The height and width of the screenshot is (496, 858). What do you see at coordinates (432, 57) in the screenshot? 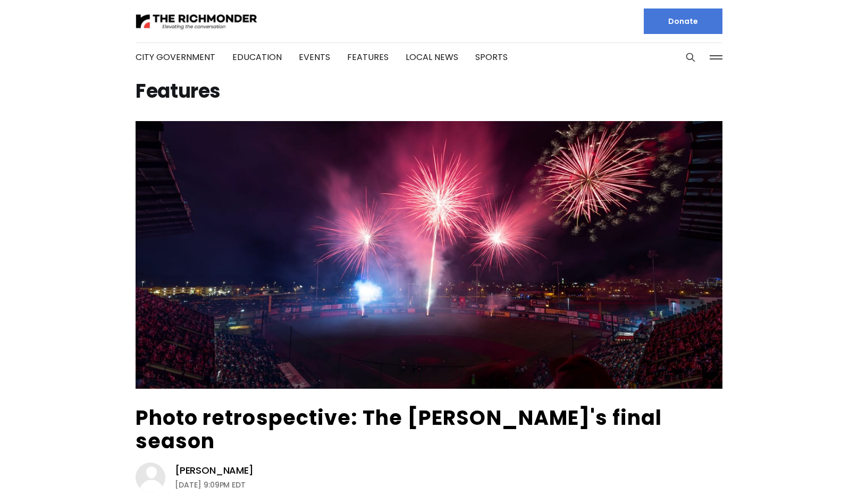
I see `a: Local News` at bounding box center [432, 57].